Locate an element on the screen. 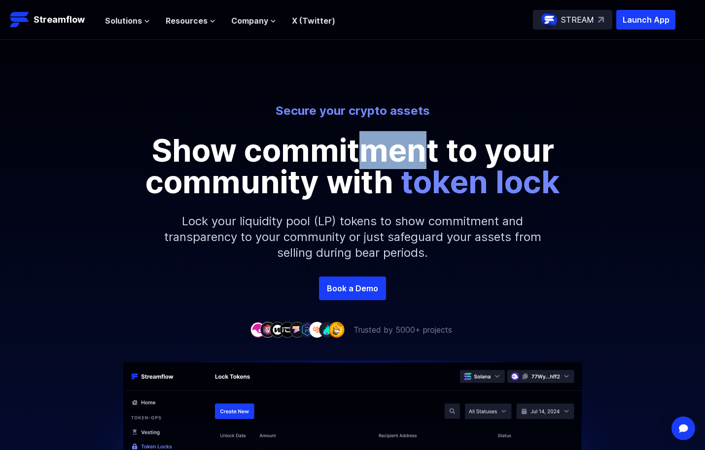 The width and height of the screenshot is (705, 450). p: Trusted by 5000+ projects is located at coordinates (403, 330).